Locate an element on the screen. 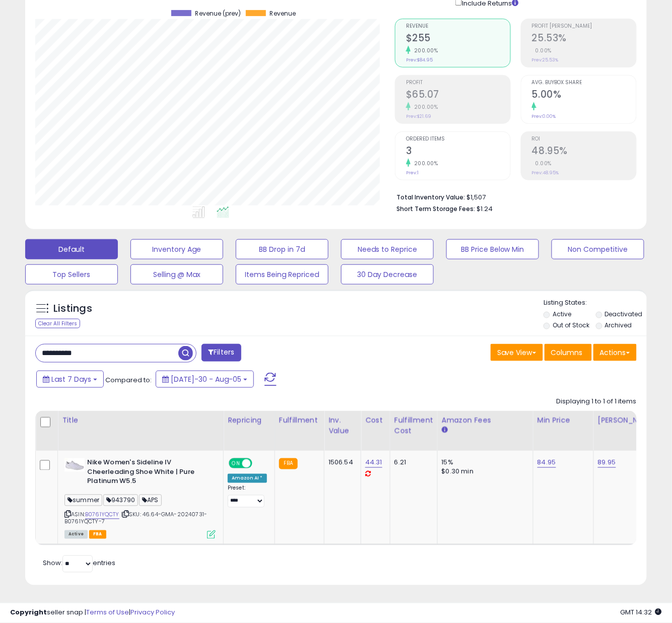 The height and width of the screenshot is (623, 672). p: Listing States: is located at coordinates (595, 303).